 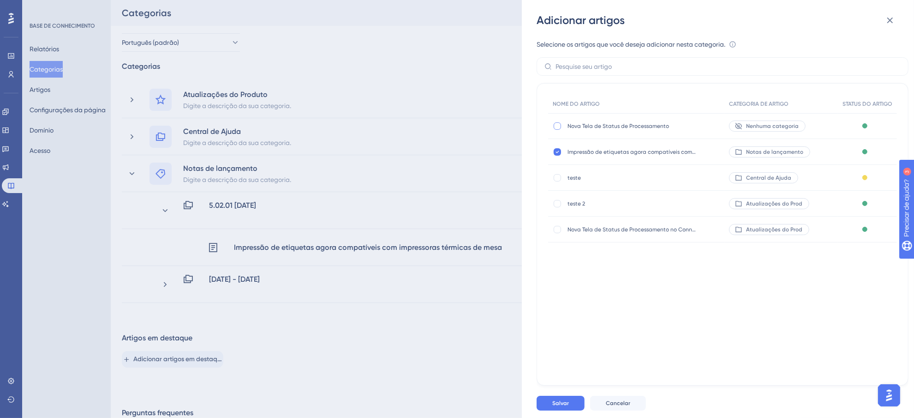 What do you see at coordinates (868, 104) in the screenshot?
I see `font: STATUS DO ARTIGO` at bounding box center [868, 104].